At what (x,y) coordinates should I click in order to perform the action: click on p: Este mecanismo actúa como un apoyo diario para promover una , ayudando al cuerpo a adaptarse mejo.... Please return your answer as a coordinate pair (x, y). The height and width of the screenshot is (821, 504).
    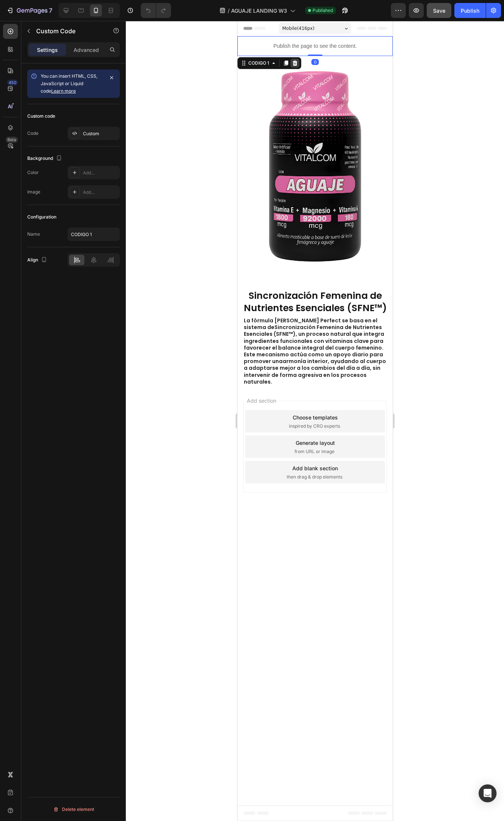
    Looking at the image, I should click on (78, 347).